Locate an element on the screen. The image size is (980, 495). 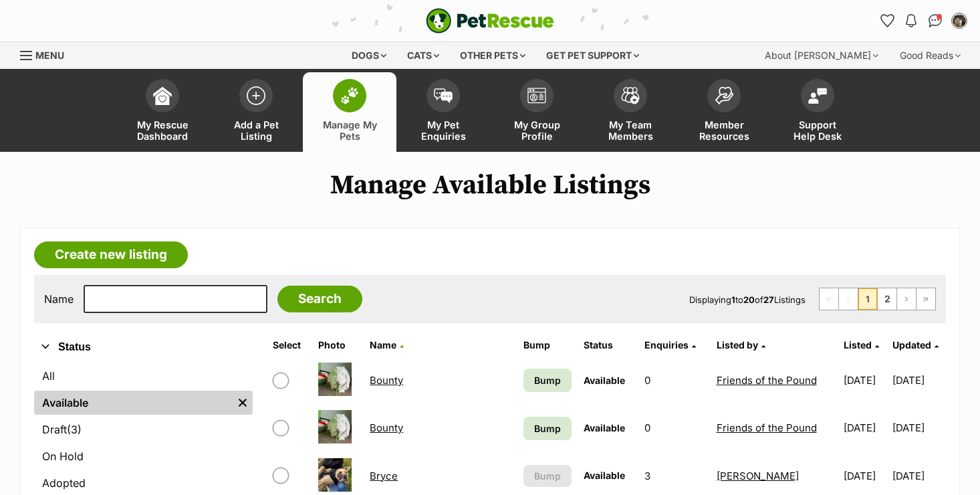
a: Listed is located at coordinates (861, 345).